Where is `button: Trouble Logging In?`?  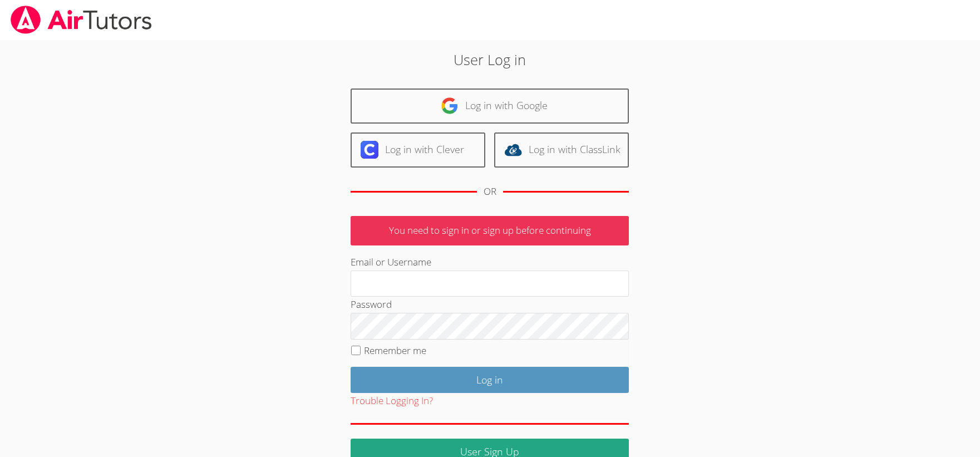
button: Trouble Logging In? is located at coordinates (392, 401).